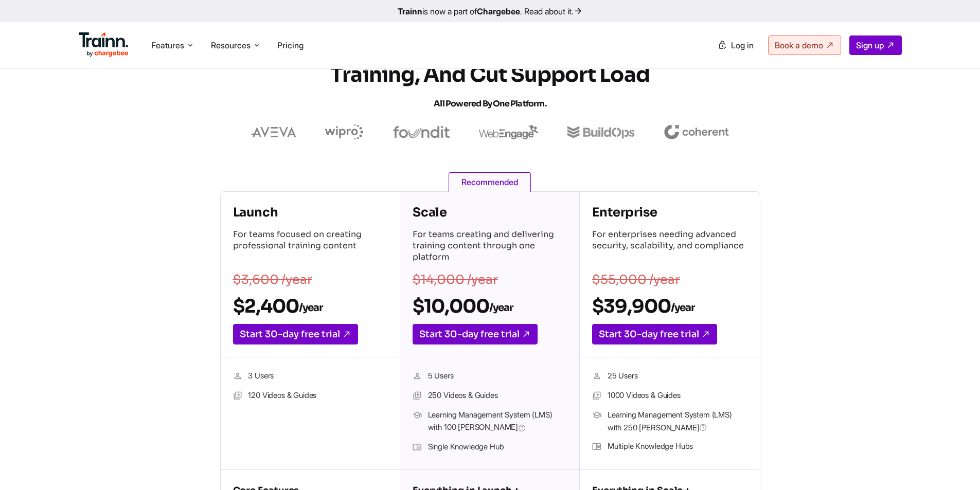 The height and width of the screenshot is (490, 980). What do you see at coordinates (274, 132) in the screenshot?
I see `img: aveva logo` at bounding box center [274, 132].